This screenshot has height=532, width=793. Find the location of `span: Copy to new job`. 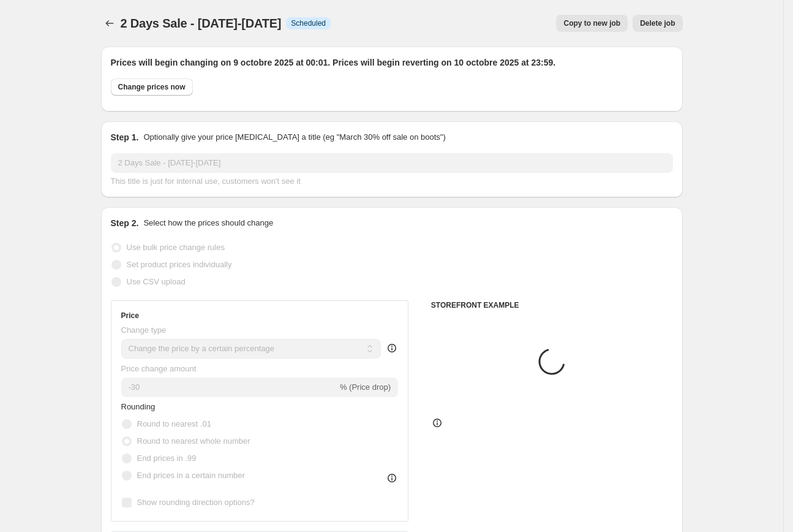

span: Copy to new job is located at coordinates (592, 23).